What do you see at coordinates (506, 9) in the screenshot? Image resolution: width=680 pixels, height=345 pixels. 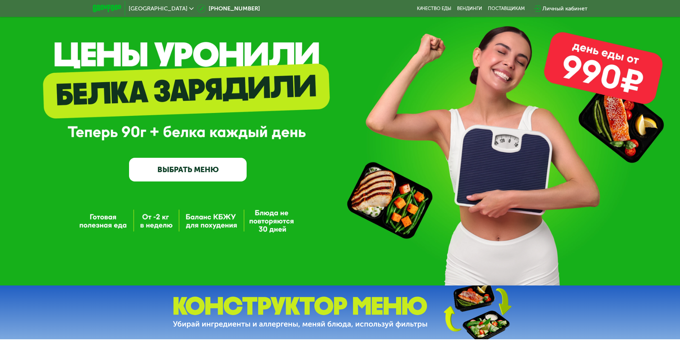 I see `div: поставщикам` at bounding box center [506, 9].